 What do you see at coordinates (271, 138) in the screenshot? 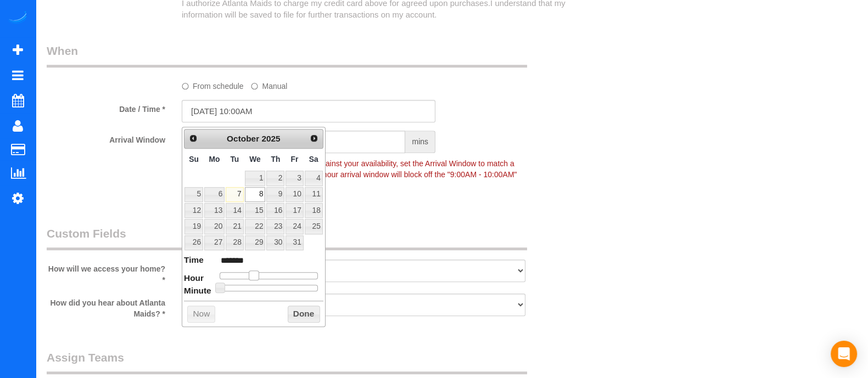
I see `span: 2025` at bounding box center [271, 138].